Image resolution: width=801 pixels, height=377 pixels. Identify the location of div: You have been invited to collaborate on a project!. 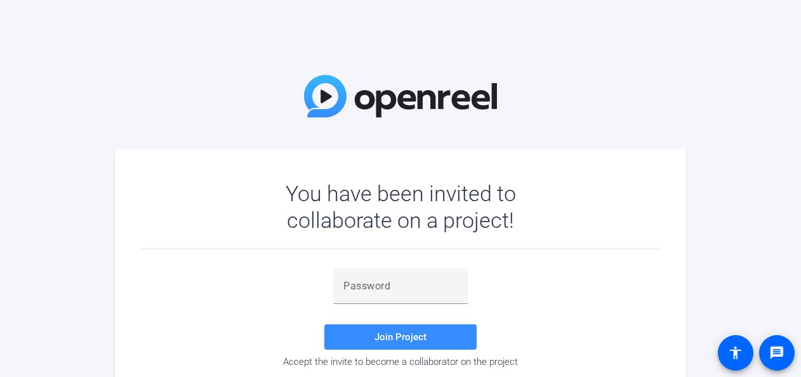
(400, 207).